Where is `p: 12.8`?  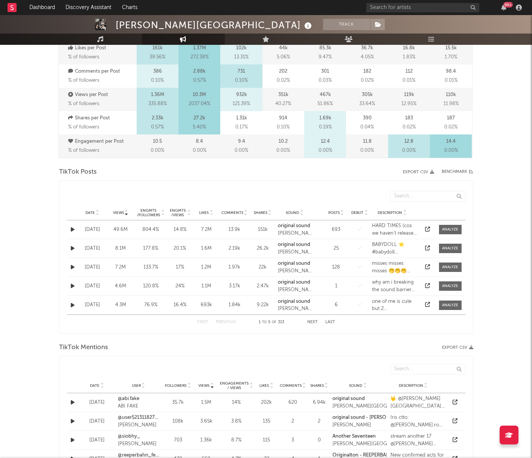 p: 12.8 is located at coordinates (409, 142).